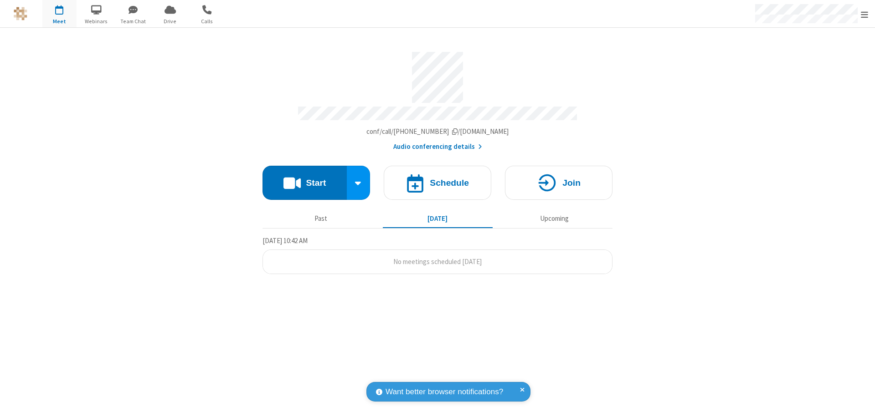  What do you see at coordinates (170, 21) in the screenshot?
I see `span: Drive` at bounding box center [170, 21].